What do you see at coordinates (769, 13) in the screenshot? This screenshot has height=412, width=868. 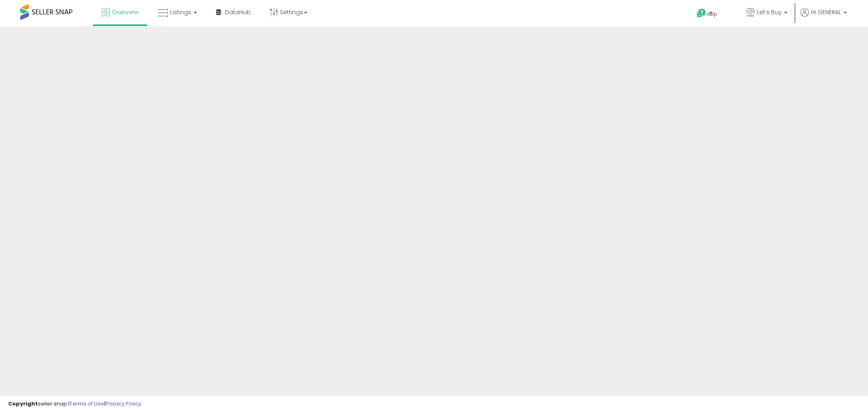 I see `span: Let’s Buy` at bounding box center [769, 13].